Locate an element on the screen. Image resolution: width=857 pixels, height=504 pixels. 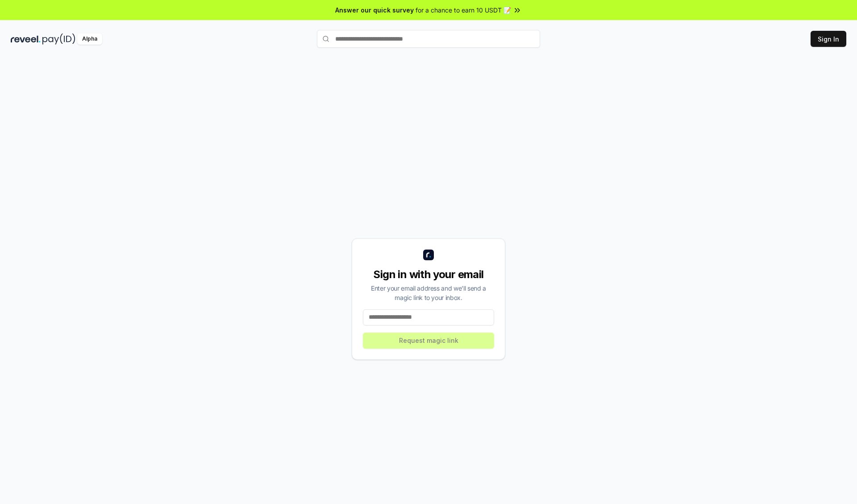
div: Sign in with your email is located at coordinates (429, 274).